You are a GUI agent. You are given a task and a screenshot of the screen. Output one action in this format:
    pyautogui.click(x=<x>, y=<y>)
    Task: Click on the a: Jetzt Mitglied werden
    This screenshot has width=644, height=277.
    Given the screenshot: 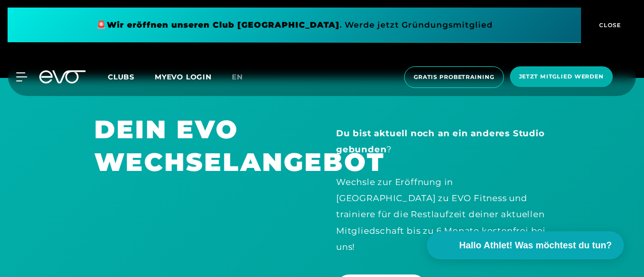 What is the action you would take?
    pyautogui.click(x=561, y=77)
    